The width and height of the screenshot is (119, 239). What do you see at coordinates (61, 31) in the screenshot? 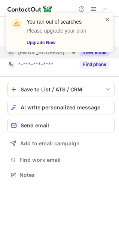
I see `p: Please upgrade your plan` at bounding box center [61, 31].